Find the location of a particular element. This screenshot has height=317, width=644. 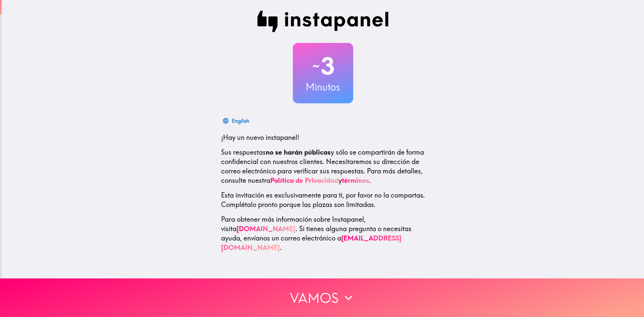

img: Instapanel is located at coordinates (323, 21).